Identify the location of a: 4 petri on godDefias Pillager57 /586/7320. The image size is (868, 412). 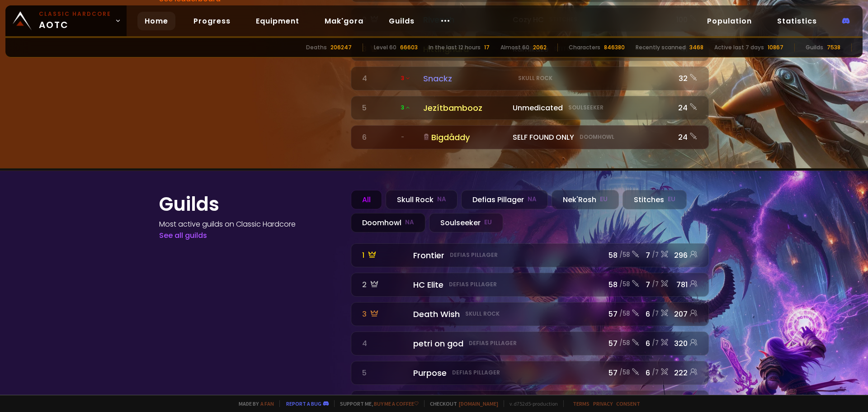
(530, 343).